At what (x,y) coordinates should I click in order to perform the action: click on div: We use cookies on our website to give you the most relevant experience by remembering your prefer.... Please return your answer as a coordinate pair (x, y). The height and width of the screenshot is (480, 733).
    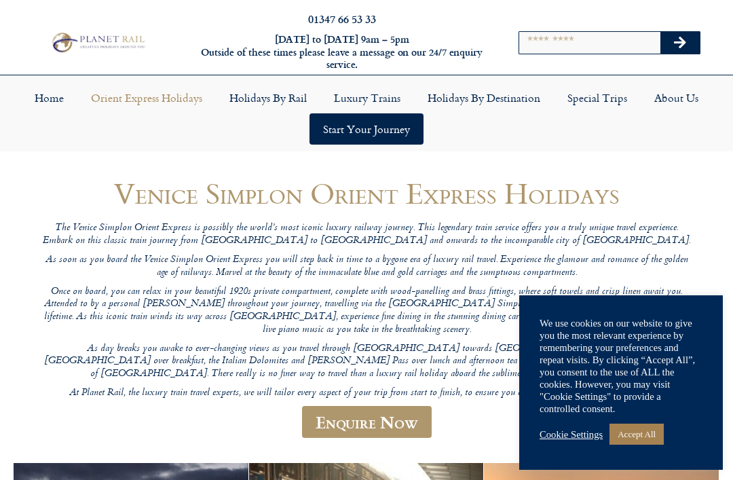
    Looking at the image, I should click on (621, 366).